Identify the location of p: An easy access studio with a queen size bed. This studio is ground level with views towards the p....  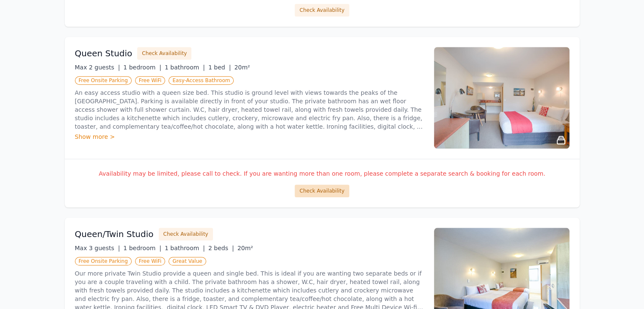
(250, 109).